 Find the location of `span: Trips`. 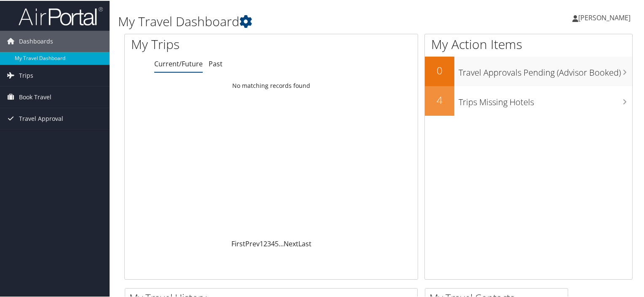

span: Trips is located at coordinates (26, 74).